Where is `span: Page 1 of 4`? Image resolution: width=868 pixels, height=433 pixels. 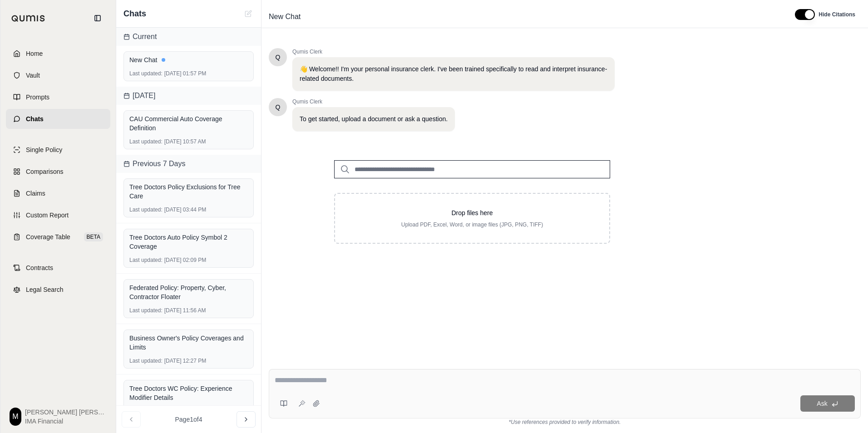
span: Page 1 of 4 is located at coordinates (189, 420).